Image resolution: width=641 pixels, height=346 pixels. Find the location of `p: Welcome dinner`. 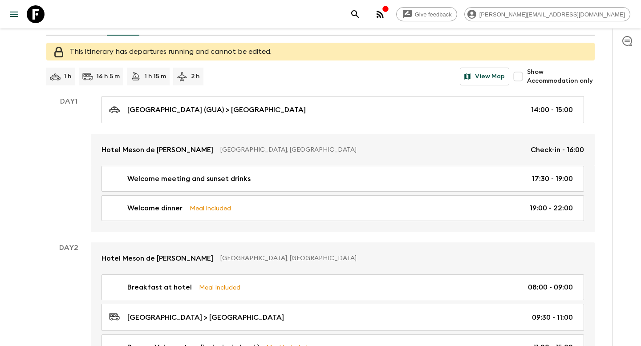

p: Welcome dinner is located at coordinates (155, 208).